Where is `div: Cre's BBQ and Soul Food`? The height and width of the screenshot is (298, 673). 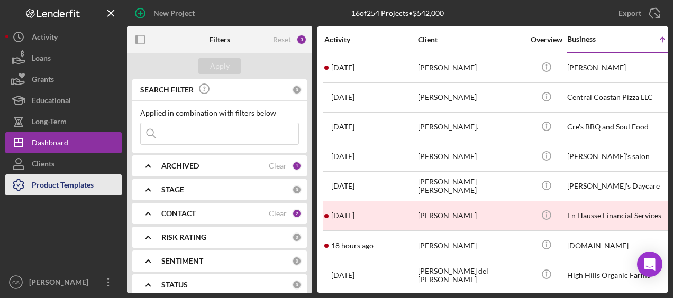
div: Cre's BBQ and Soul Food is located at coordinates (620, 127).